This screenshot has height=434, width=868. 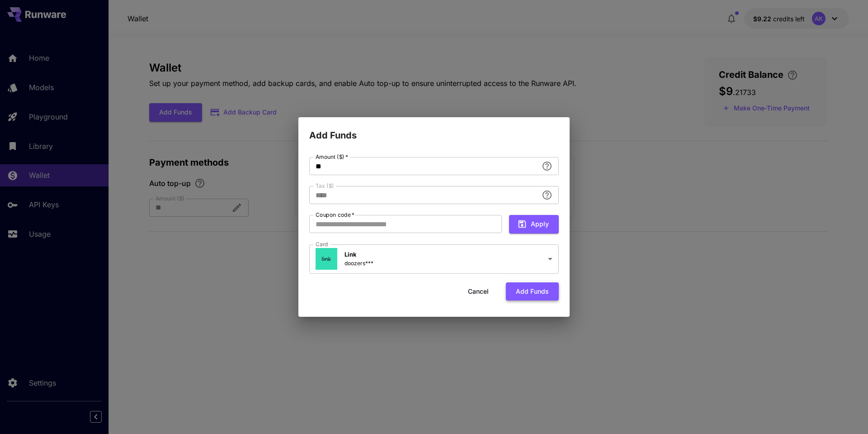 What do you see at coordinates (532, 291) in the screenshot?
I see `button: Add funds` at bounding box center [532, 291].